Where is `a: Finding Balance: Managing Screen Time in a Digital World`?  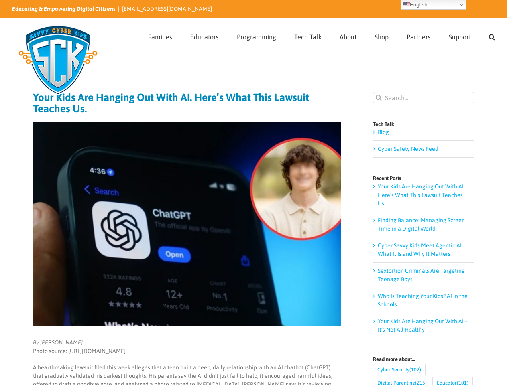
a: Finding Balance: Managing Screen Time in a Digital World is located at coordinates (421, 224).